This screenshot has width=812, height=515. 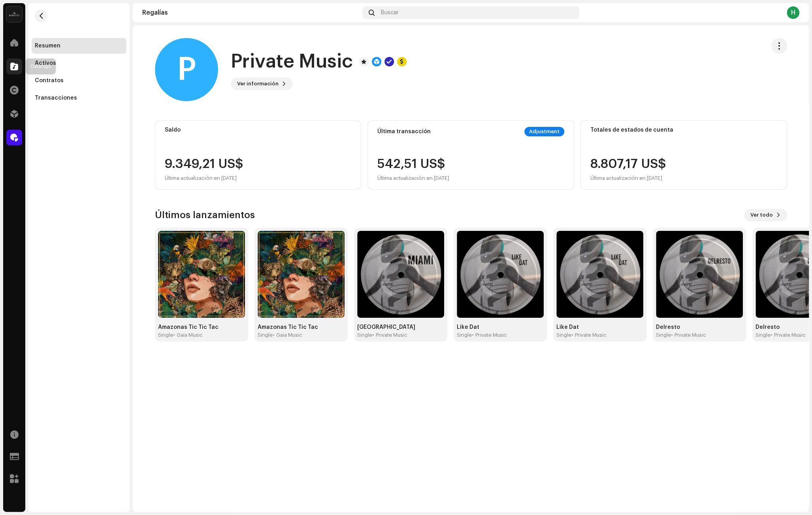 I want to click on span: Ver información, so click(x=258, y=84).